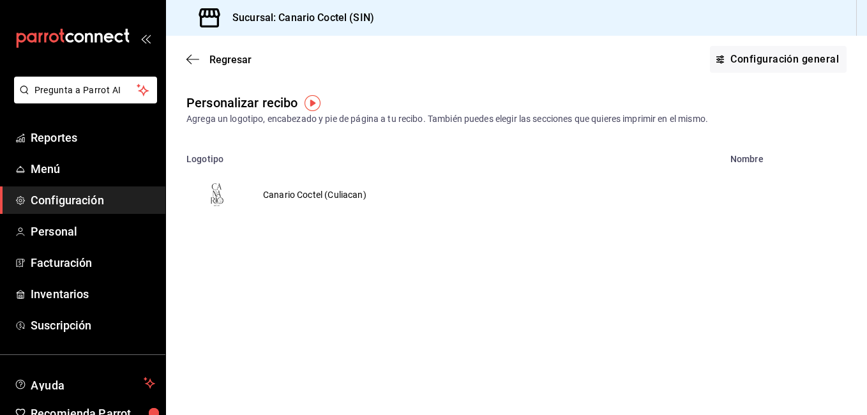 Image resolution: width=867 pixels, height=415 pixels. I want to click on h3: Sucursal: Canario Coctel (SIN), so click(298, 18).